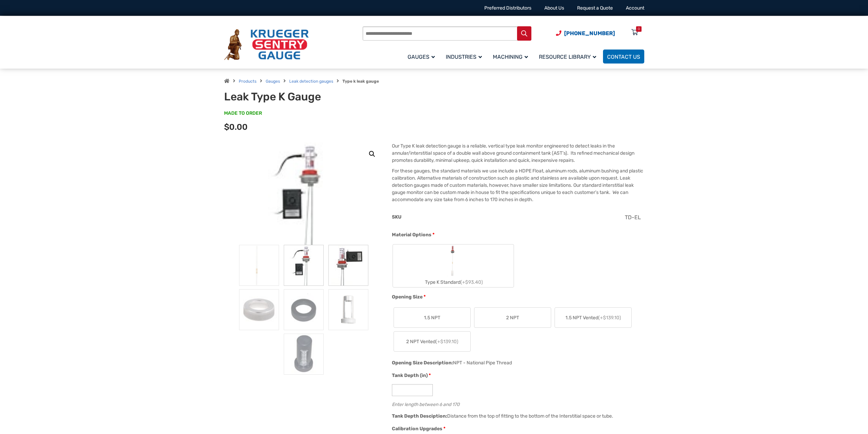 The image size is (868, 434). What do you see at coordinates (639, 29) in the screenshot?
I see `div: 0` at bounding box center [639, 29].